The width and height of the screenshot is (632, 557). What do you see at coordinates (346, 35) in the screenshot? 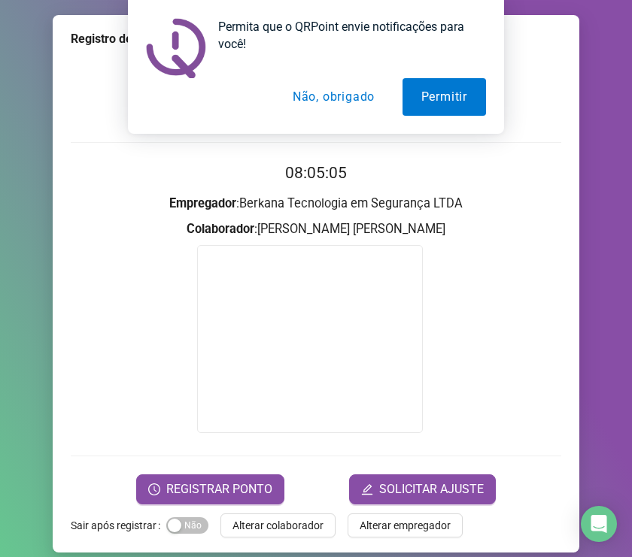
I see `div: Permita que o QRPoint envie notificações para você!` at bounding box center [346, 35].